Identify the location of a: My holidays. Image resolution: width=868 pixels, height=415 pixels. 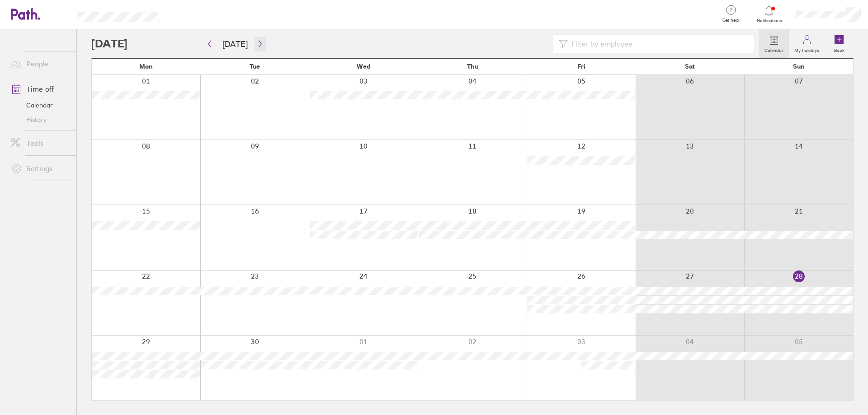
(807, 44).